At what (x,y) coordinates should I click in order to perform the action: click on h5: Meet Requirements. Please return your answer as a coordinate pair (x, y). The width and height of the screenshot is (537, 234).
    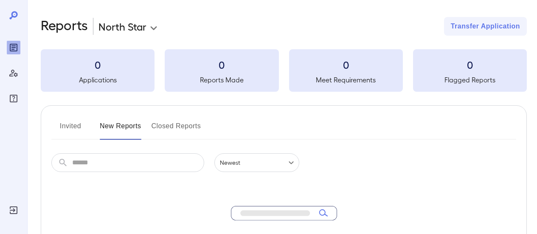
    Looking at the image, I should click on (346, 80).